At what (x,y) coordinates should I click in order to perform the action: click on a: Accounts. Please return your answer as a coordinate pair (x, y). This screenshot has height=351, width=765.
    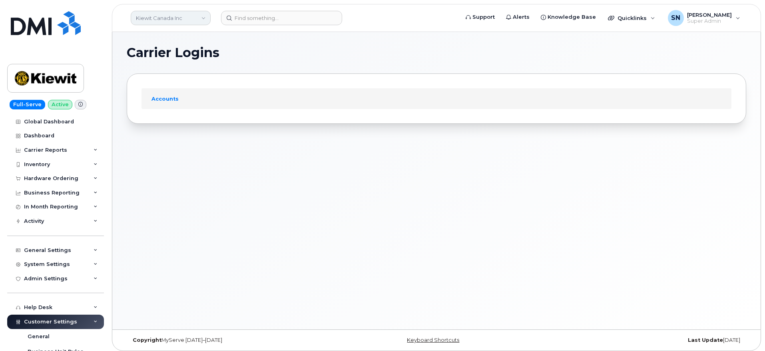
    Looking at the image, I should click on (165, 99).